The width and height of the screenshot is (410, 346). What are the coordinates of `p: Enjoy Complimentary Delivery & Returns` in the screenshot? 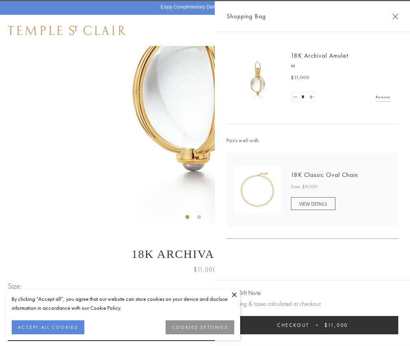 It's located at (203, 7).